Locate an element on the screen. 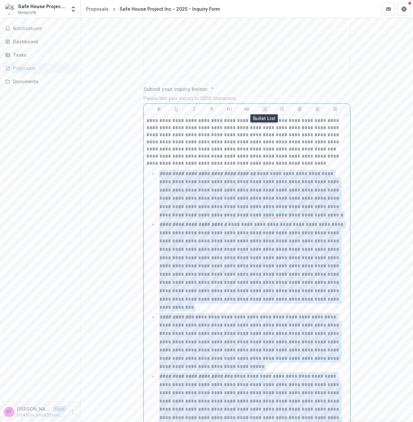 Image resolution: width=413 pixels, height=422 pixels. span: Notifications is located at coordinates (44, 28).